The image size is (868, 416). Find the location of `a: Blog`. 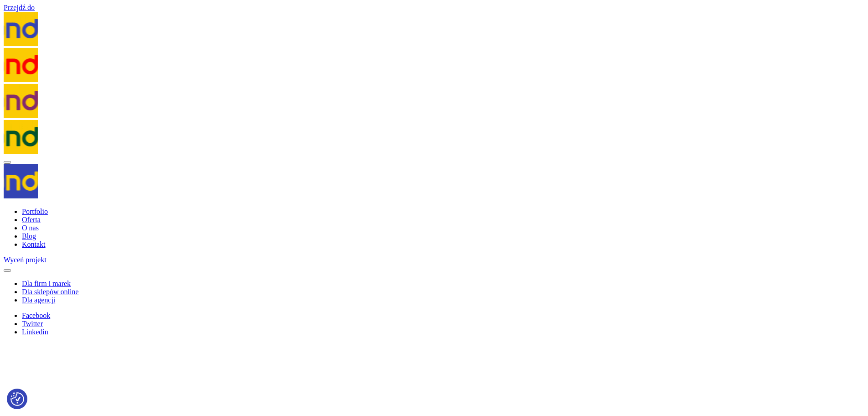

a: Blog is located at coordinates (29, 236).